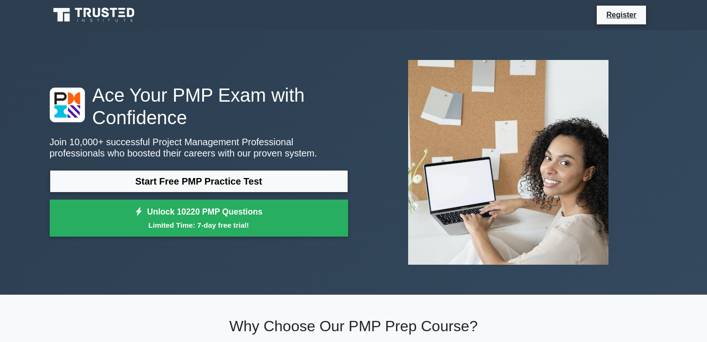 Image resolution: width=707 pixels, height=342 pixels. I want to click on p: Join 10,000+ successful Project Management Professional professionals who boosted their careers w..., so click(199, 148).